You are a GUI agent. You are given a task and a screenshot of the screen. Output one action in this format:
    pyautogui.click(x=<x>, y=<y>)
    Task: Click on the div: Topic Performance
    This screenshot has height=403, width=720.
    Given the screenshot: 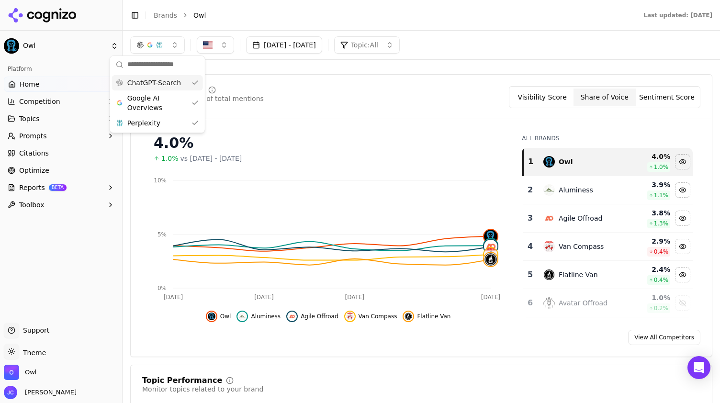 What is the action you would take?
    pyautogui.click(x=182, y=381)
    